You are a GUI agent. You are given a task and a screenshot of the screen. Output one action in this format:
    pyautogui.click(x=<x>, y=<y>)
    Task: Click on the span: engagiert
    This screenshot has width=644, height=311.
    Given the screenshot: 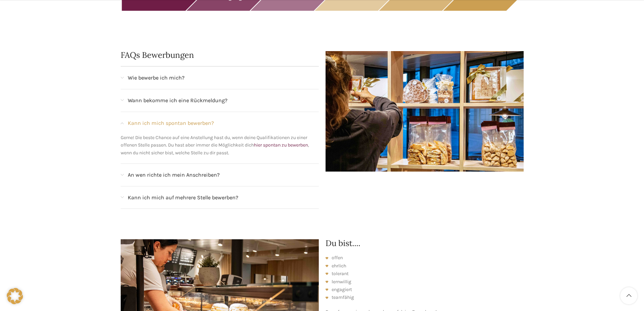 What is the action you would take?
    pyautogui.click(x=342, y=290)
    